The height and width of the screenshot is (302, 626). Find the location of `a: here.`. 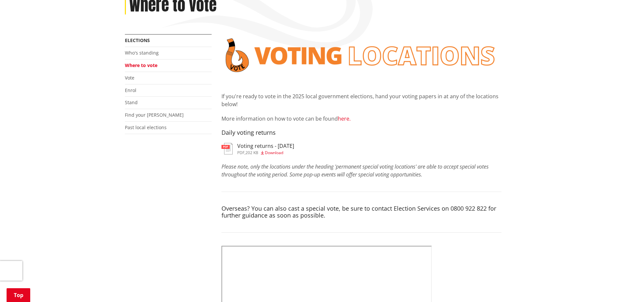

a: here. is located at coordinates (344, 119).